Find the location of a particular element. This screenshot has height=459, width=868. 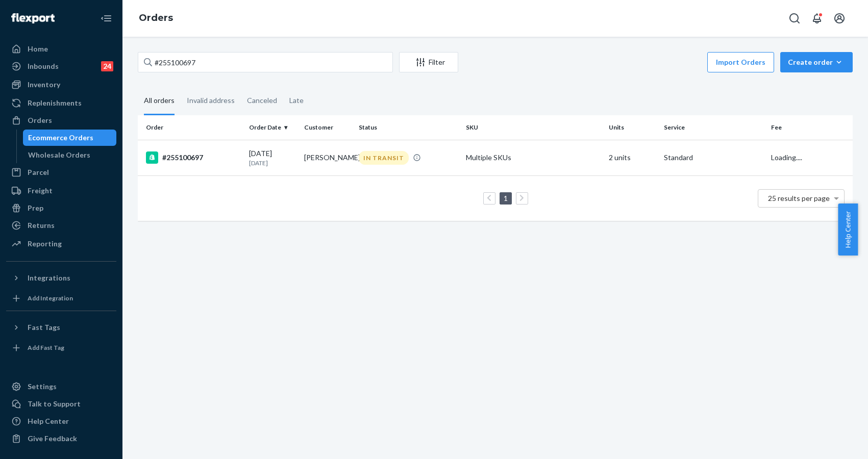

a: Help Center is located at coordinates (61, 421).